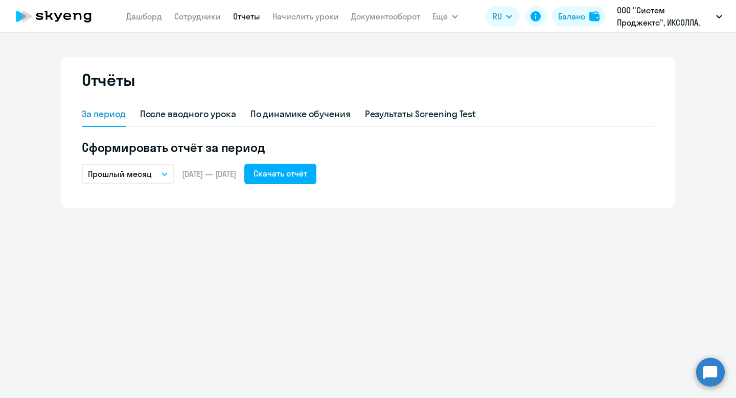 The image size is (736, 398). I want to click on a: Скачать отчёт, so click(280, 174).